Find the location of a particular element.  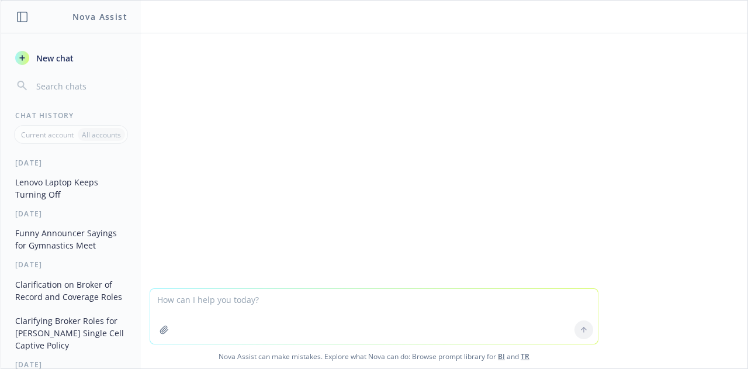

div: Chat History is located at coordinates (71, 115).